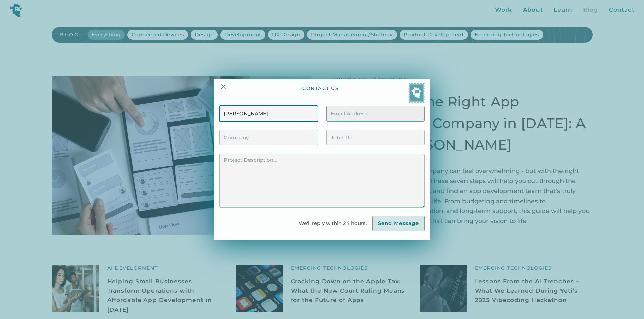 The height and width of the screenshot is (319, 644). Describe the element at coordinates (223, 87) in the screenshot. I see `img: Close Icon` at that location.